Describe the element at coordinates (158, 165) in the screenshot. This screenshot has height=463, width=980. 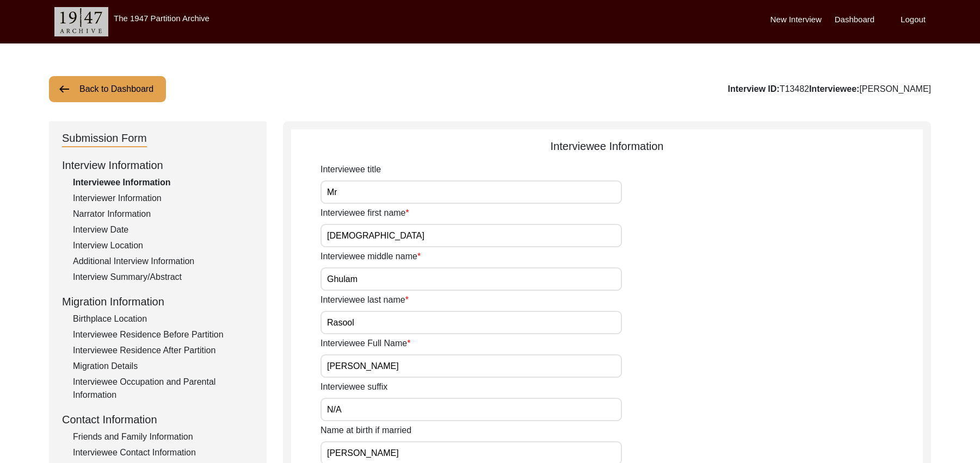
I see `div: Interview Information` at that location.